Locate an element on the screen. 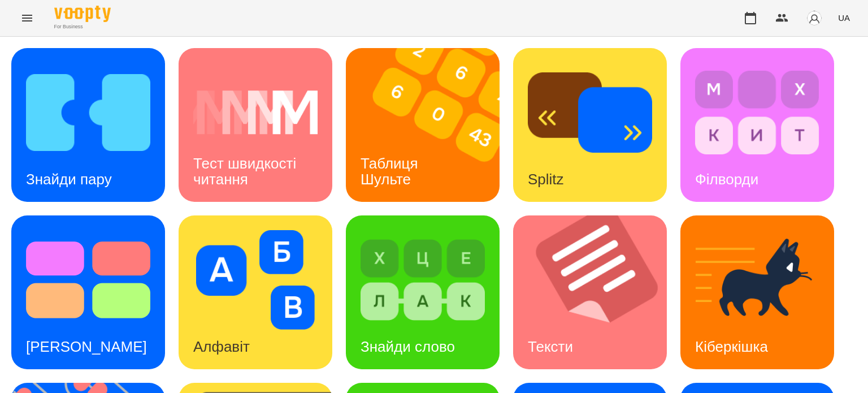 The height and width of the screenshot is (393, 868). img: Таблиця Шульте is located at coordinates (429, 125).